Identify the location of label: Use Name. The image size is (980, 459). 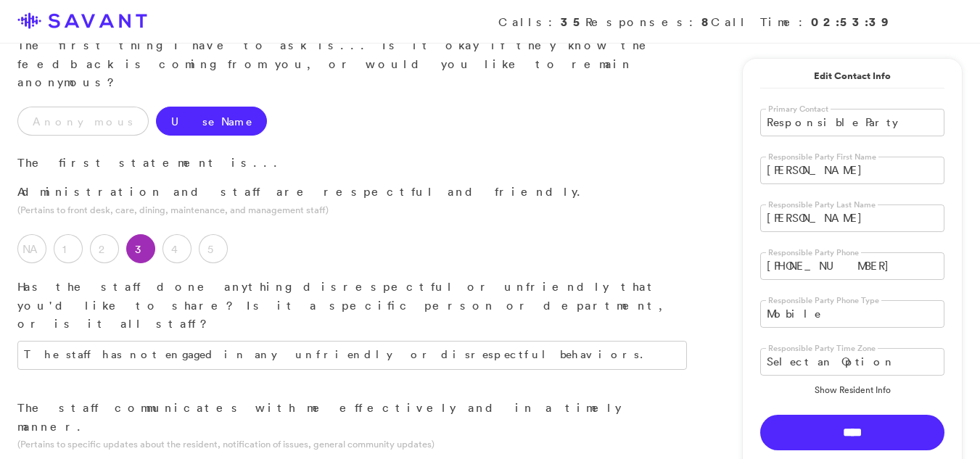
(211, 121).